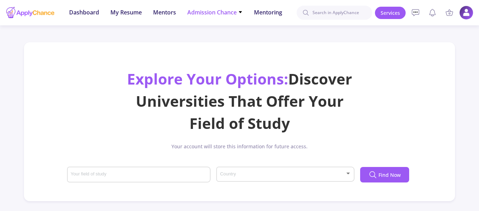 This screenshot has height=211, width=479. What do you see at coordinates (334, 13) in the screenshot?
I see `input: Search in ApplyChance` at bounding box center [334, 13].